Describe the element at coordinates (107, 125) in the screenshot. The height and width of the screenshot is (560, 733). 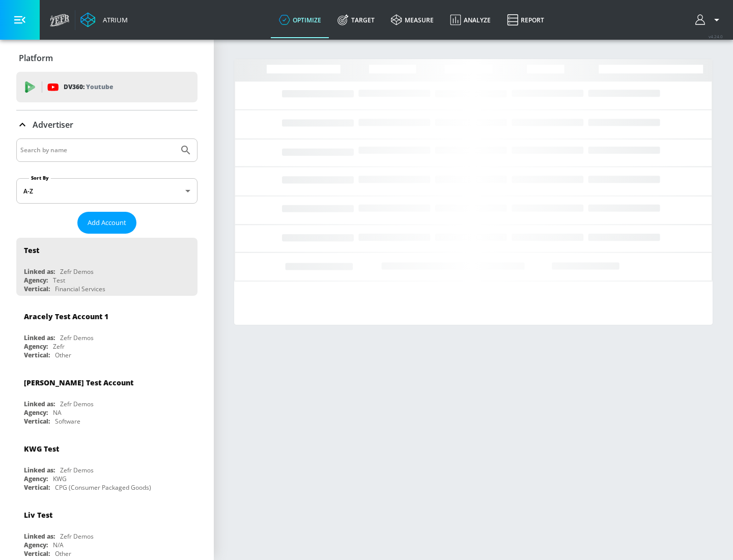
I see `div: Advertiser` at that location.